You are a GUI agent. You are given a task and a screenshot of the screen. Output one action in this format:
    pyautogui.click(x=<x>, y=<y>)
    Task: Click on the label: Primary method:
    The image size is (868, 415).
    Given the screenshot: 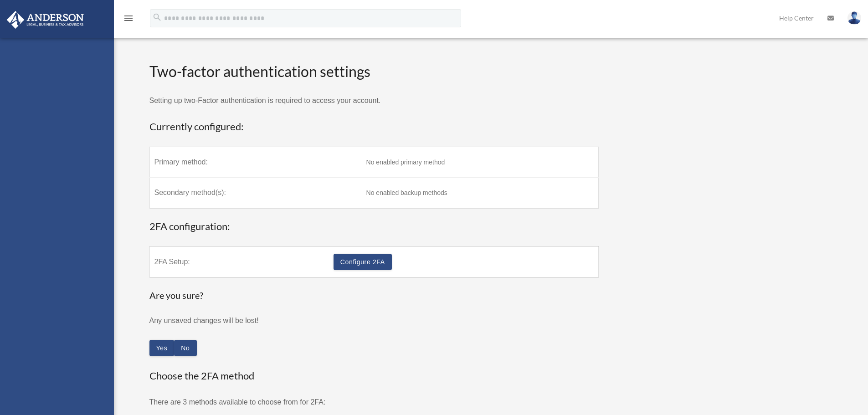 What is the action you would take?
    pyautogui.click(x=255, y=162)
    